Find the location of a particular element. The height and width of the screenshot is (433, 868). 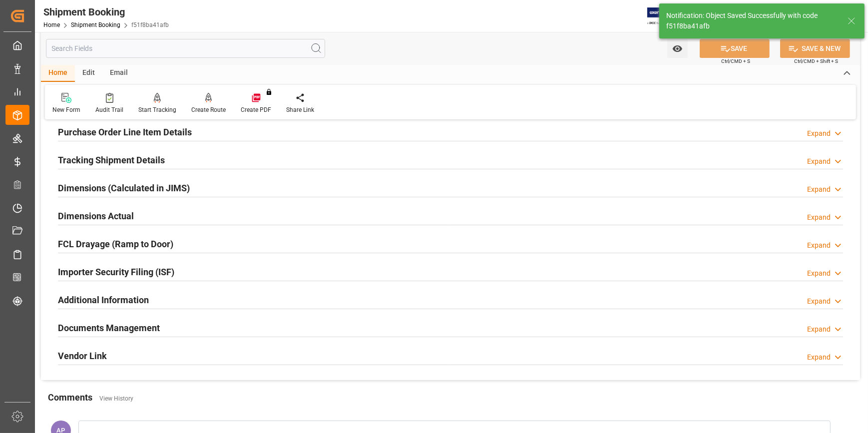

h2: Documents Management is located at coordinates (109, 328).